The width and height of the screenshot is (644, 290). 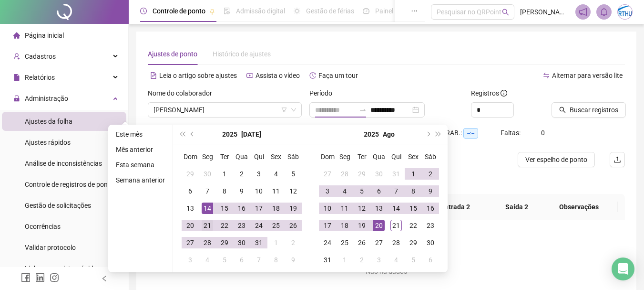 What do you see at coordinates (207, 225) in the screenshot?
I see `div: 21` at bounding box center [207, 225].